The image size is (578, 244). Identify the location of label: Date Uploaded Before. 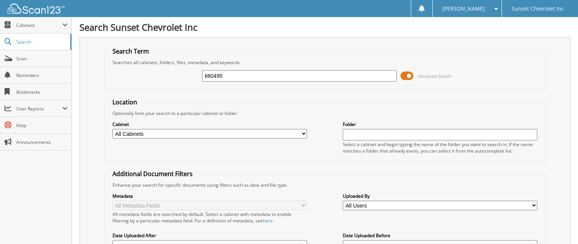
(440, 236).